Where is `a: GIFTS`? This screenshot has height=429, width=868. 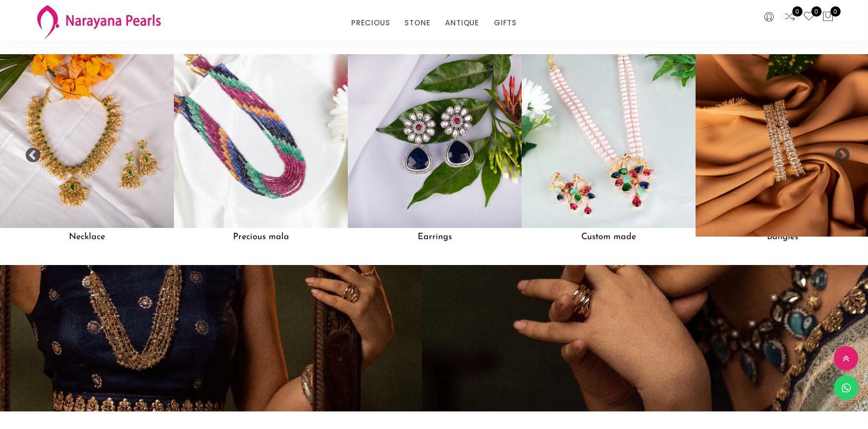 a: GIFTS is located at coordinates (505, 23).